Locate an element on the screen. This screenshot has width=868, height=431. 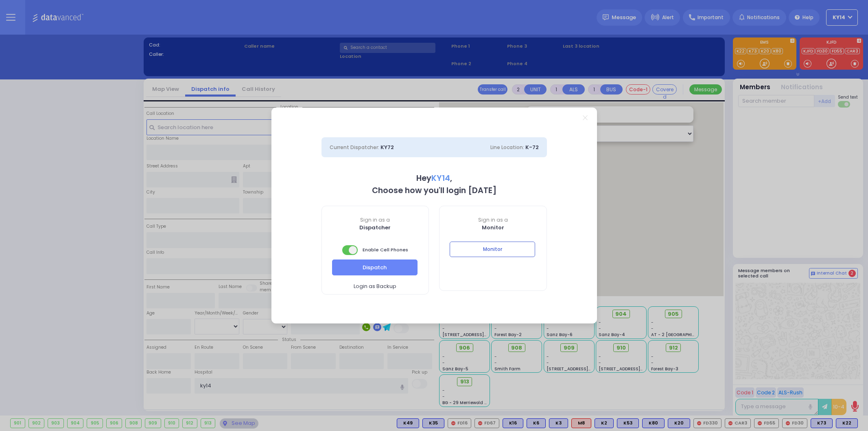
span: KY72 is located at coordinates (387, 147).